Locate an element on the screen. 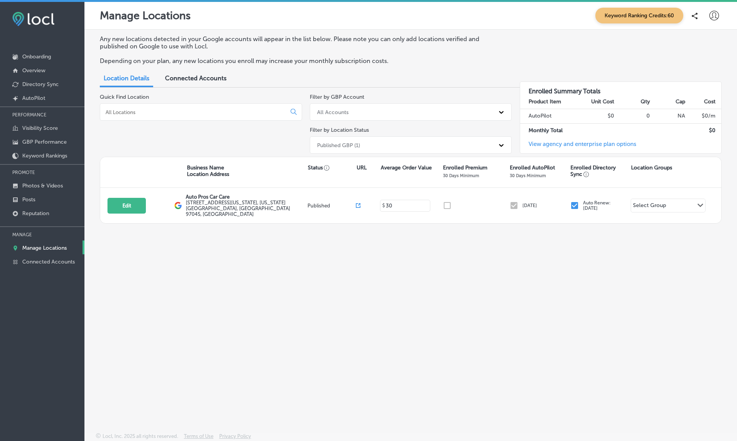  span: Connected Accounts is located at coordinates (196, 78).